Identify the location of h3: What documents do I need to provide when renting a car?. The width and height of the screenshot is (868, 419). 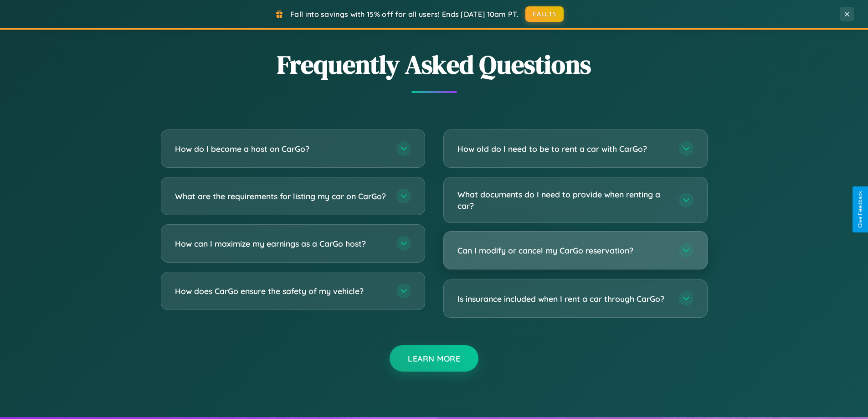
(563, 200).